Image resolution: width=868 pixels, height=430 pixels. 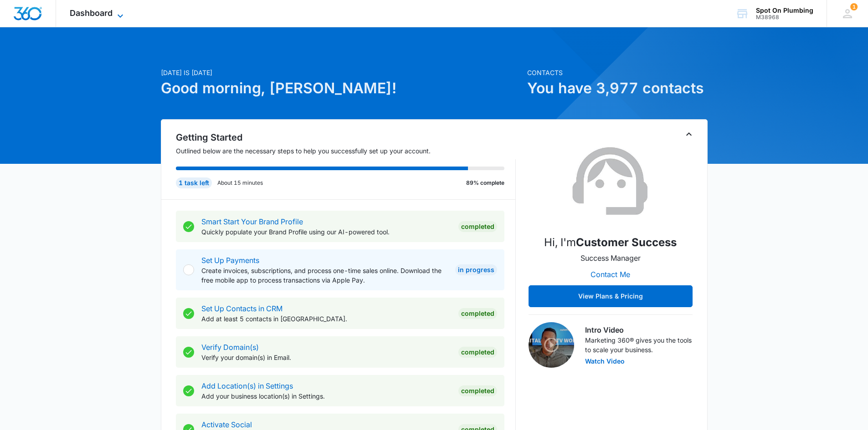 I want to click on p: Verify your domain(s) in Email., so click(x=326, y=357).